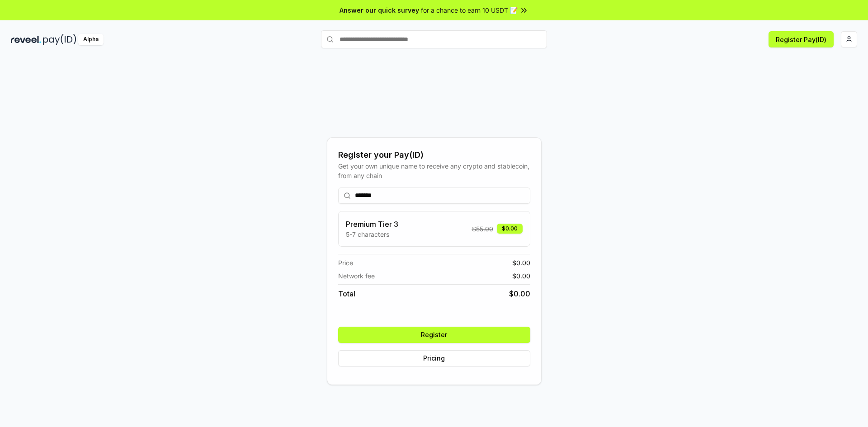 The width and height of the screenshot is (868, 427). What do you see at coordinates (60, 39) in the screenshot?
I see `img: pay_id` at bounding box center [60, 39].